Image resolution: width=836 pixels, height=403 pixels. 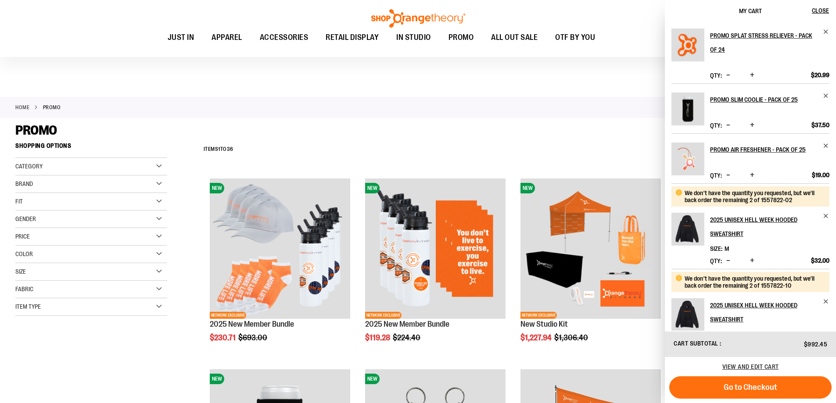 I want to click on span: $32.00, so click(x=820, y=261).